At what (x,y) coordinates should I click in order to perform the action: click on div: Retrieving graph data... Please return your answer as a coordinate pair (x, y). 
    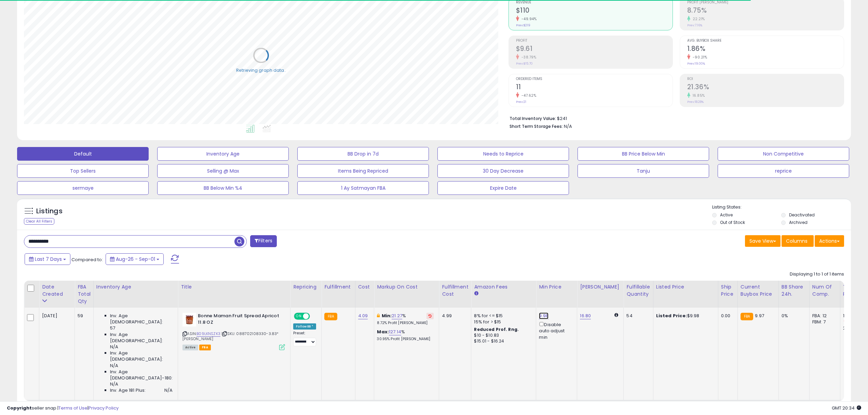
    Looking at the image, I should click on (261, 70).